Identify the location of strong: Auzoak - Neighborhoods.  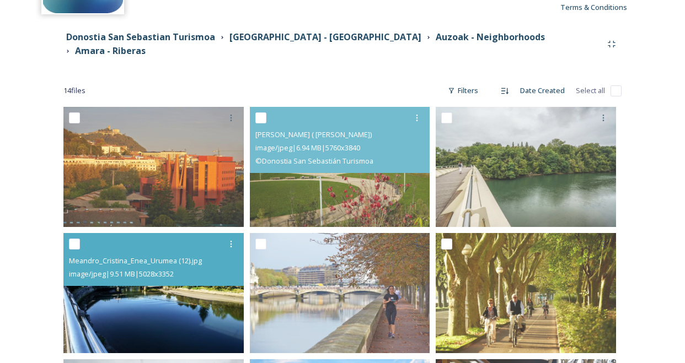
(490, 37).